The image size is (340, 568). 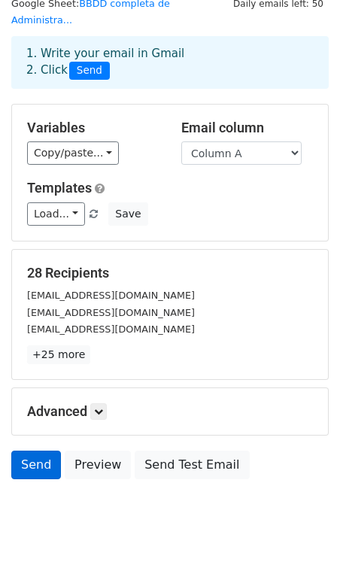 What do you see at coordinates (128, 214) in the screenshot?
I see `button: Save` at bounding box center [128, 214].